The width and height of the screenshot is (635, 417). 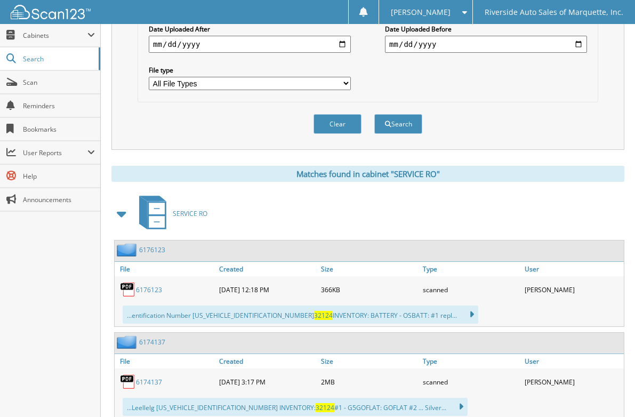 What do you see at coordinates (486, 44) in the screenshot?
I see `input: end` at bounding box center [486, 44].